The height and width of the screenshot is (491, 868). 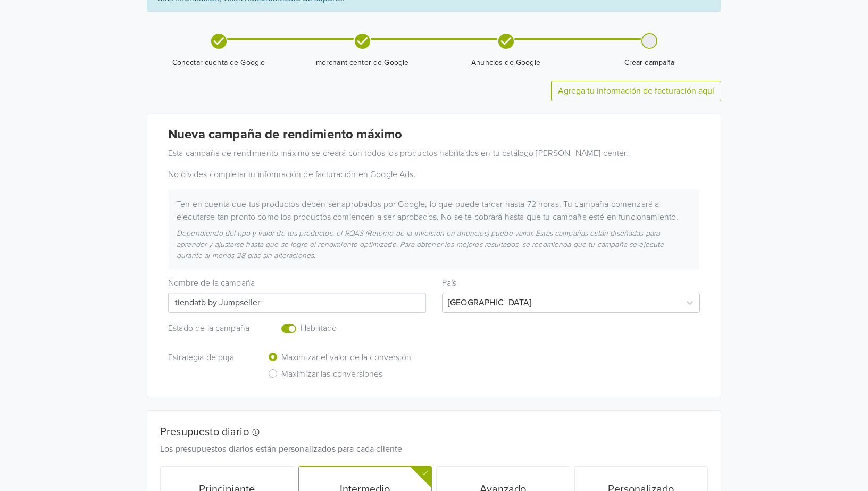 I want to click on div: Dependiendo del tipo y valor de tus productos, el ROAS (Retorno de la inversión en anuncios) pued..., so click(x=434, y=244).